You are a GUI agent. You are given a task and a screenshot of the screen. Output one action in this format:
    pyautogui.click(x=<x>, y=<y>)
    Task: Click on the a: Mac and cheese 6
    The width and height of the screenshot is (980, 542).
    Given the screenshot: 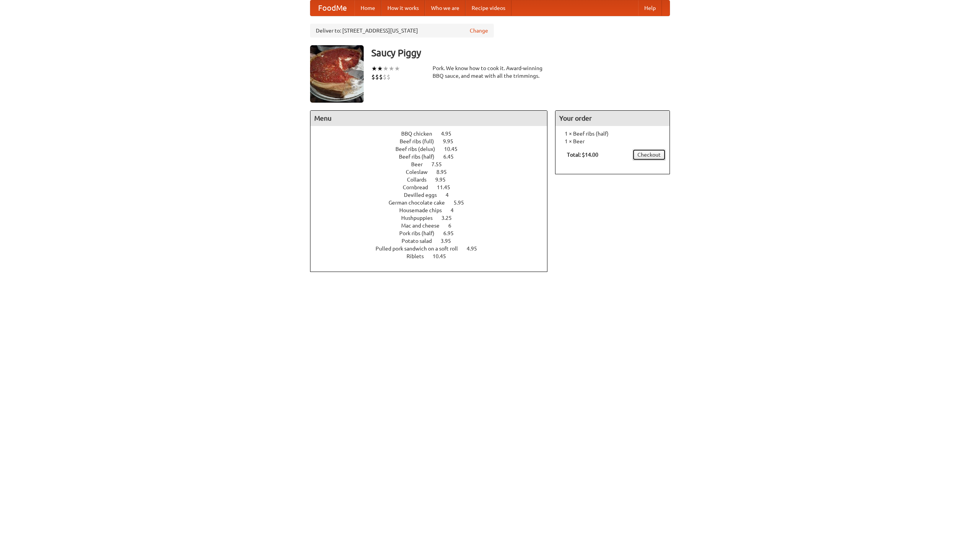 What is the action you would take?
    pyautogui.click(x=434, y=226)
    